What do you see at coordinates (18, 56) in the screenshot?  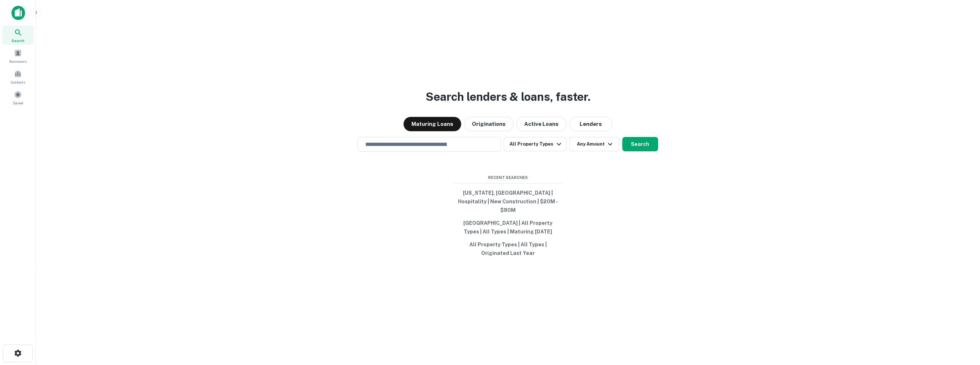 I see `a: Borrowers` at bounding box center [18, 56].